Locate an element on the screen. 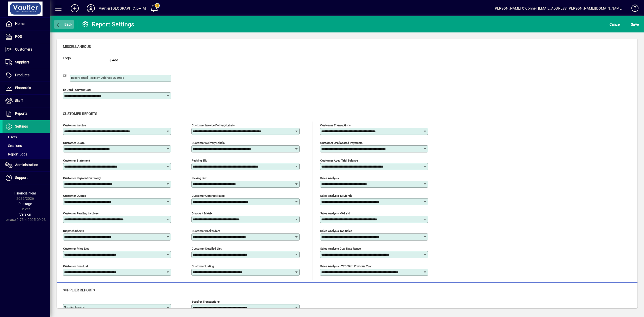 The image size is (644, 317). span: ave is located at coordinates (635, 24).